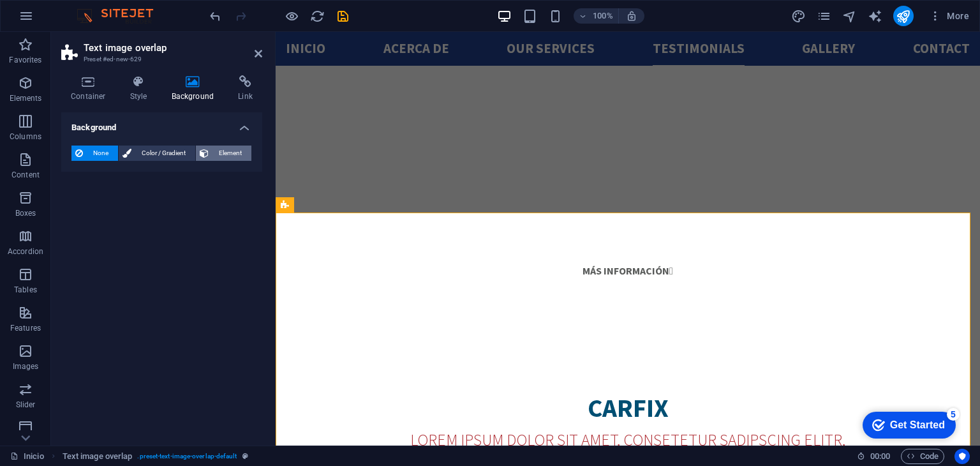  What do you see at coordinates (57, 20) in the screenshot?
I see `div: Get Started 5 items remaining, 0% complete` at bounding box center [57, 20].